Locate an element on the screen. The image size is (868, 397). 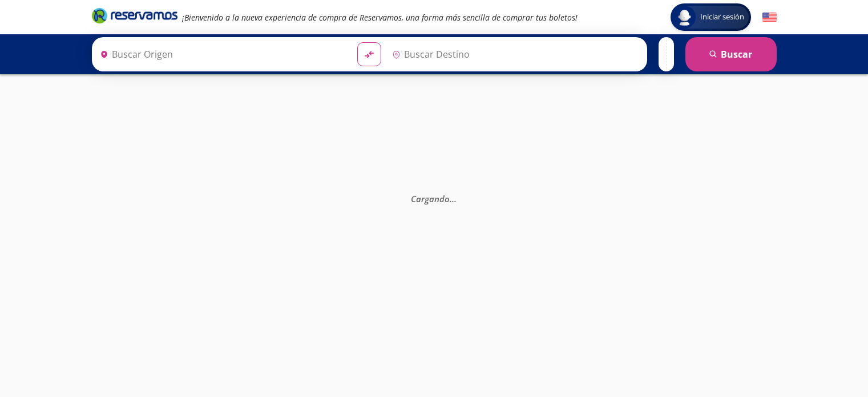
span: Iniciar sesión is located at coordinates (722, 17).